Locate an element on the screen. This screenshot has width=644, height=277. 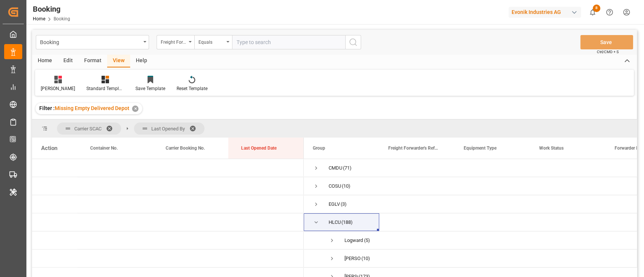
span: Container No. is located at coordinates (104, 148).